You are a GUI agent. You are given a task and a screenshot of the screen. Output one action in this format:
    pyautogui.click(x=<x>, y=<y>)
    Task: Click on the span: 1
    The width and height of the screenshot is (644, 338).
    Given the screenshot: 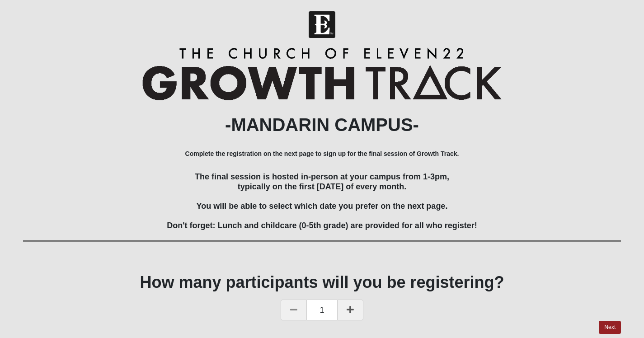 What is the action you would take?
    pyautogui.click(x=322, y=310)
    